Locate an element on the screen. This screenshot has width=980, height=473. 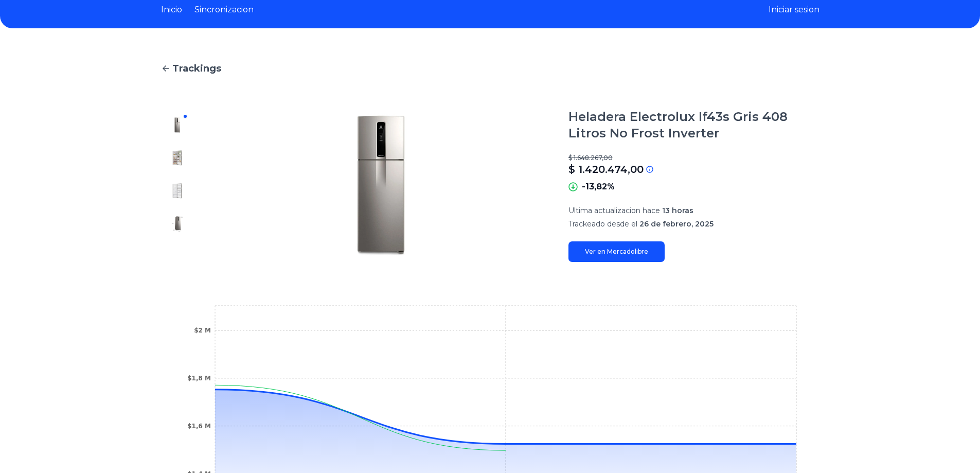
tspan: $1,6 M is located at coordinates (199, 426).